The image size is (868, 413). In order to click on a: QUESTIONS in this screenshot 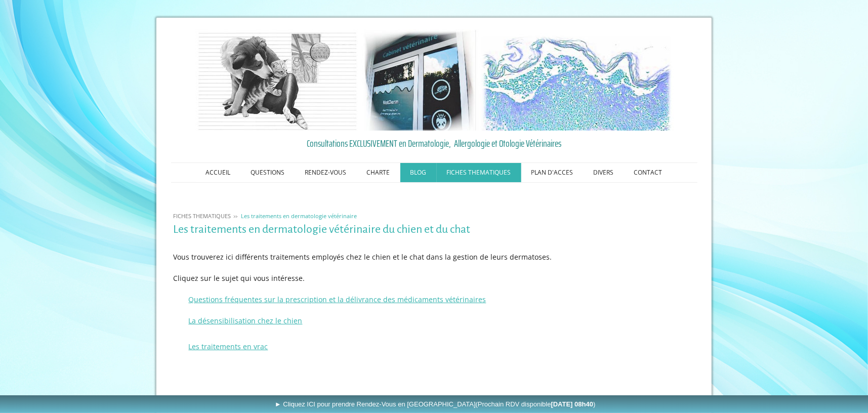, I will do `click(268, 172)`.